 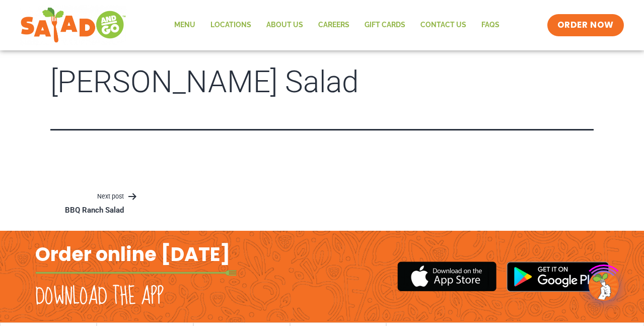 What do you see at coordinates (285, 25) in the screenshot?
I see `a: About Us` at bounding box center [285, 25].